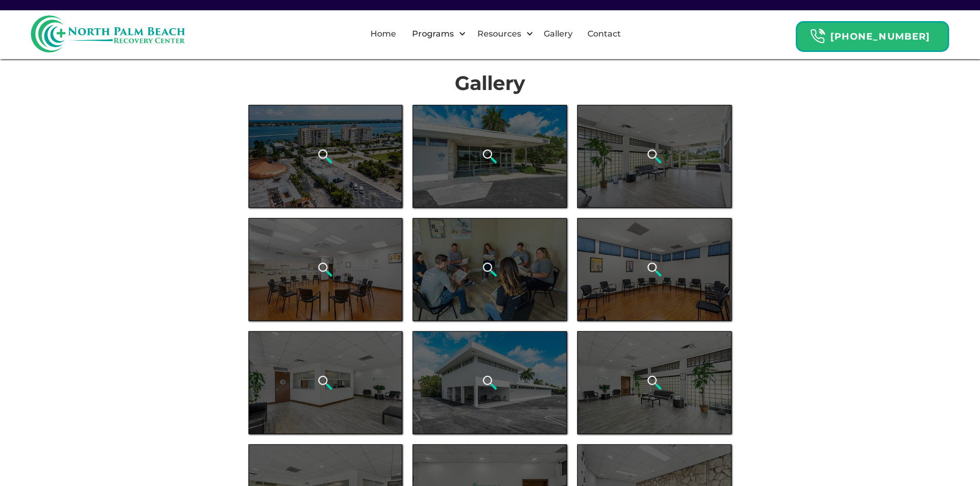 The height and width of the screenshot is (486, 980). What do you see at coordinates (604, 34) in the screenshot?
I see `a: Contact` at bounding box center [604, 34].